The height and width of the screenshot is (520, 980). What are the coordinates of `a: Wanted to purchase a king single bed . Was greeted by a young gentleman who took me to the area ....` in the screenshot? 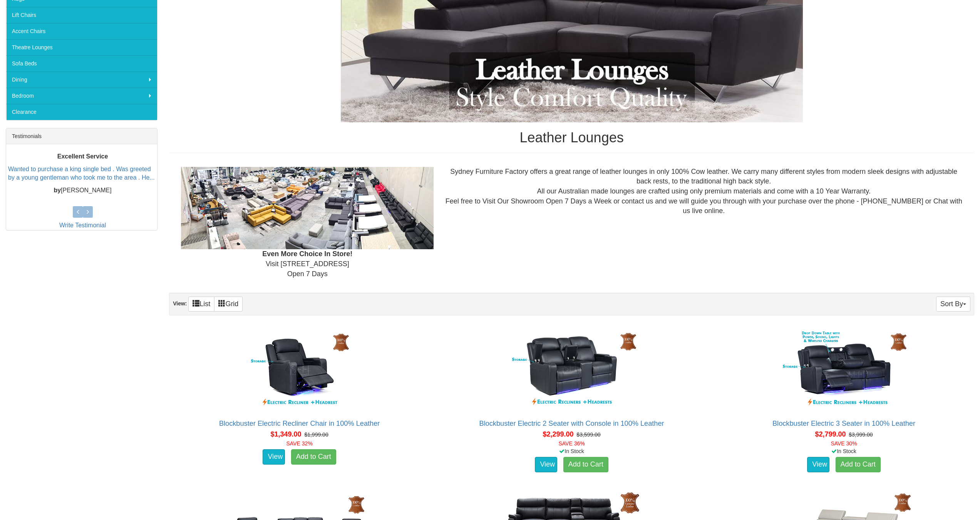 It's located at (81, 173).